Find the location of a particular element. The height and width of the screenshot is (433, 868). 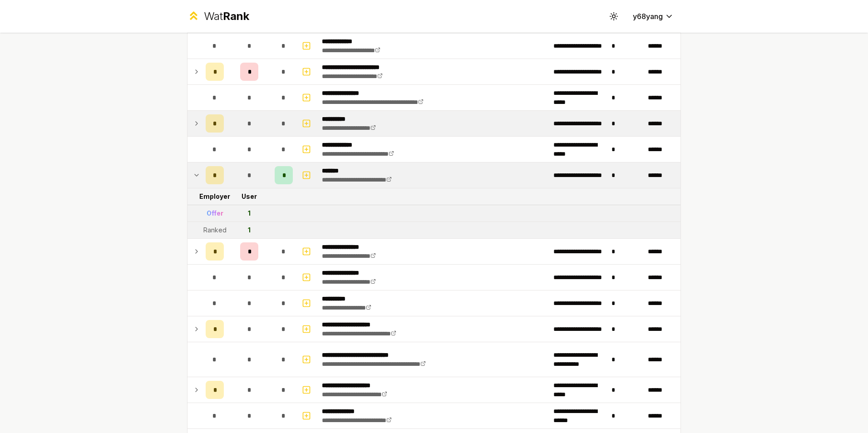

button: y68yang is located at coordinates (654, 16).